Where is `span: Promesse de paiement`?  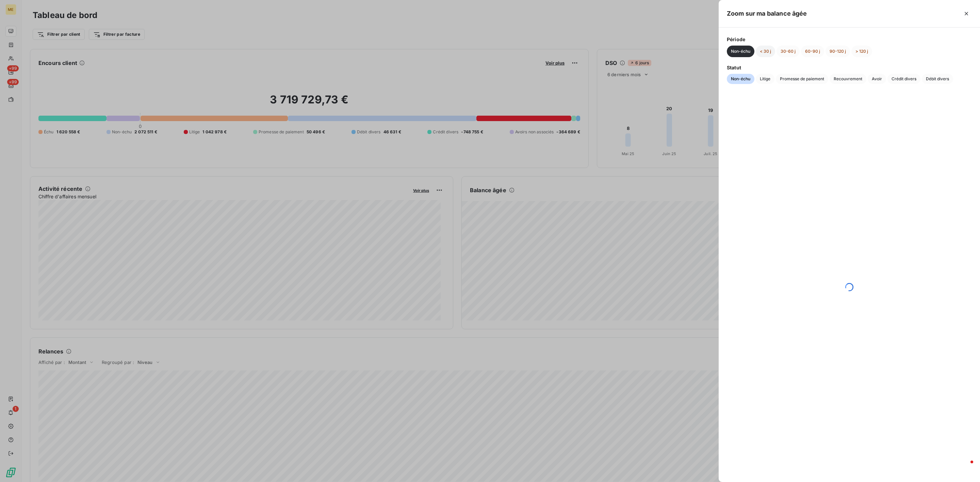 span: Promesse de paiement is located at coordinates (802, 79).